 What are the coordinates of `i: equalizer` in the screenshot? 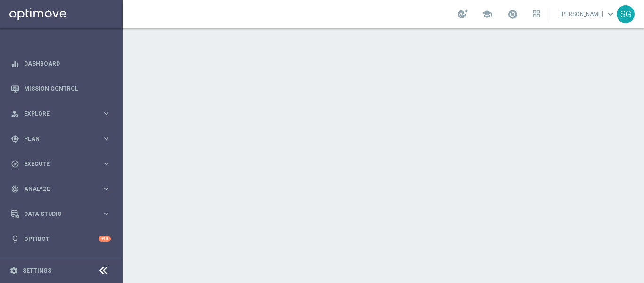 It's located at (15, 64).